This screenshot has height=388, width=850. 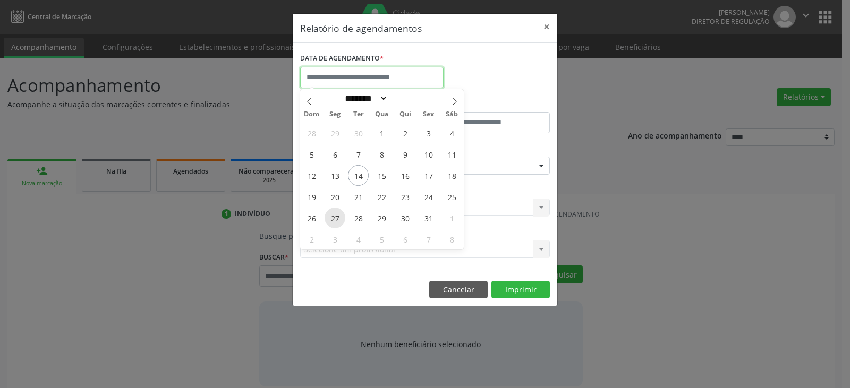 I want to click on label: ATÉ, so click(x=489, y=104).